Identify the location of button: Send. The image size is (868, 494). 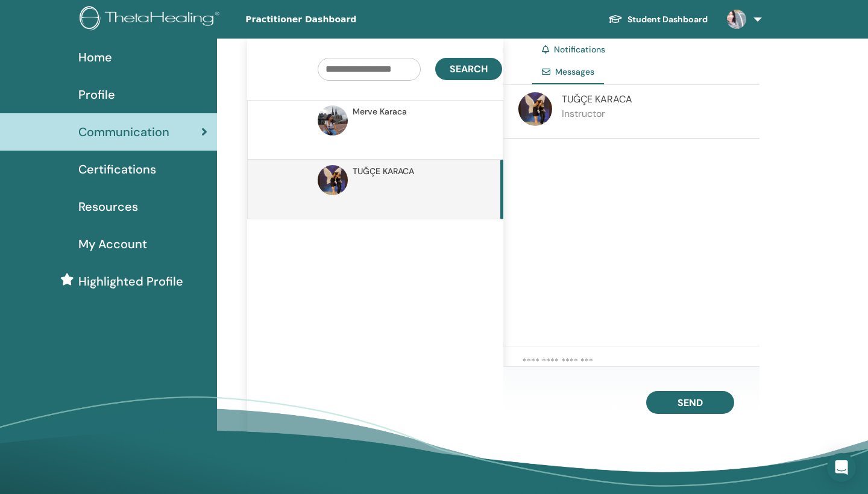
(690, 403).